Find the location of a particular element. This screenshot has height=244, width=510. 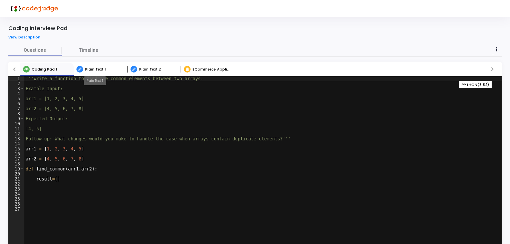

div: Coding Interview Pad is located at coordinates (38, 28).